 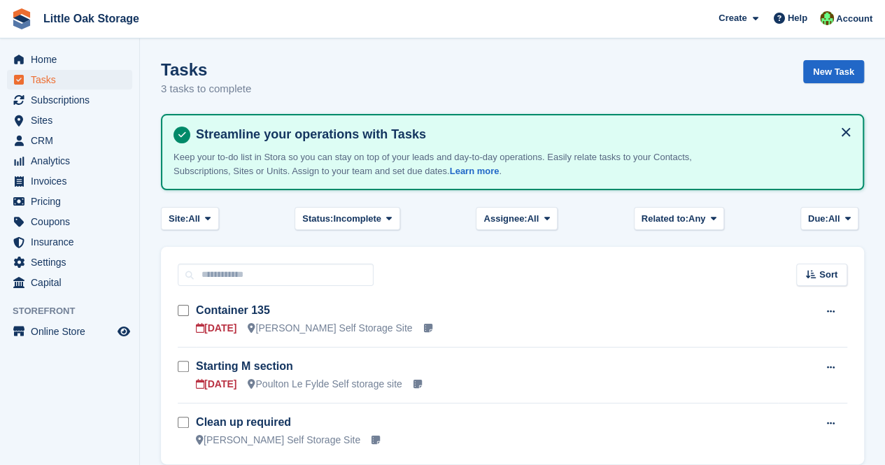 I want to click on button: Assignee: All, so click(x=517, y=218).